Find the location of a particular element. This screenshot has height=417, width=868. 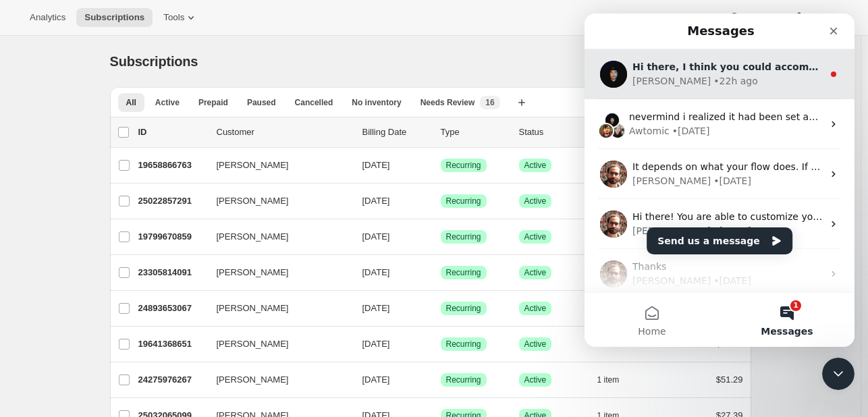

button: Settings is located at coordinates (815, 18).